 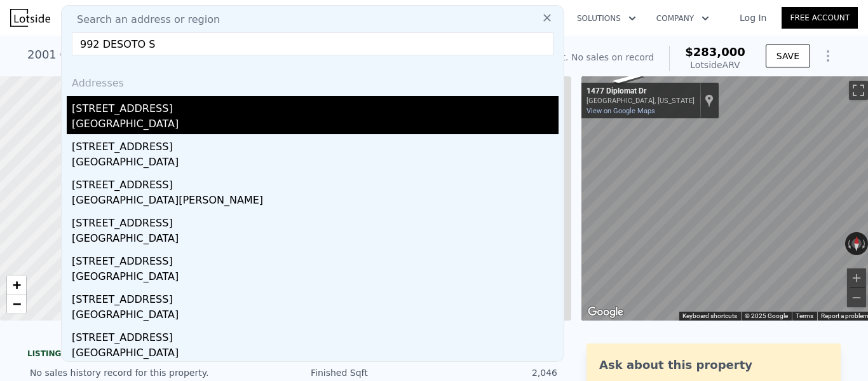 What do you see at coordinates (496, 373) in the screenshot?
I see `div: 2,046` at bounding box center [496, 373].